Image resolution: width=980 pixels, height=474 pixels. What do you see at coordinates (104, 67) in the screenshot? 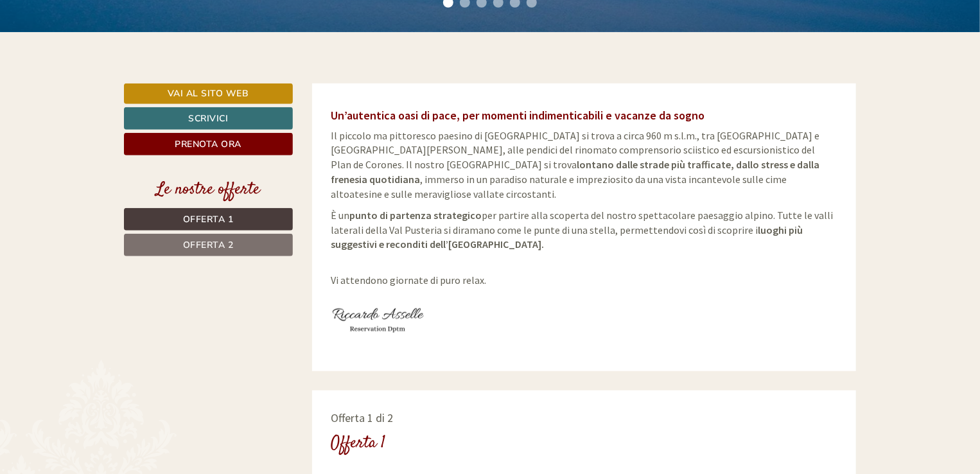
I see `small: 19:01` at bounding box center [104, 67].